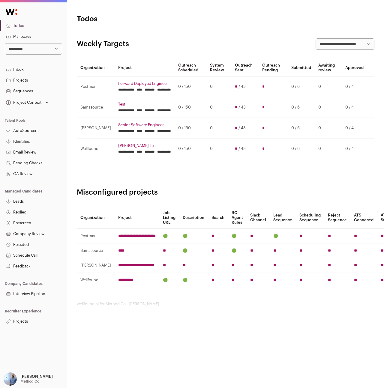 This screenshot has height=388, width=384. I want to click on a: Test, so click(145, 104).